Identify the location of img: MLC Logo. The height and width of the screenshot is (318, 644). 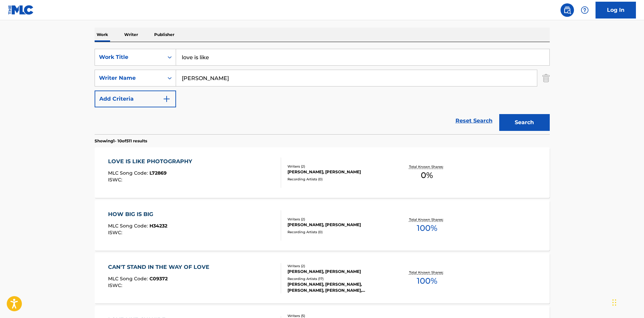
(21, 10).